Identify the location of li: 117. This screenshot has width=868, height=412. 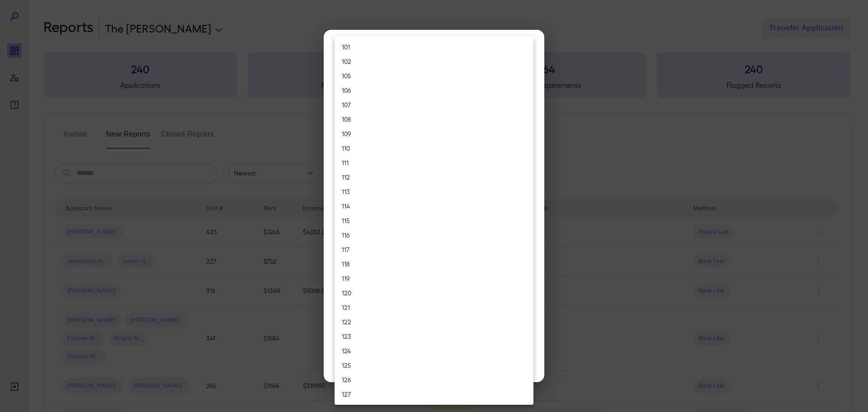
(434, 249).